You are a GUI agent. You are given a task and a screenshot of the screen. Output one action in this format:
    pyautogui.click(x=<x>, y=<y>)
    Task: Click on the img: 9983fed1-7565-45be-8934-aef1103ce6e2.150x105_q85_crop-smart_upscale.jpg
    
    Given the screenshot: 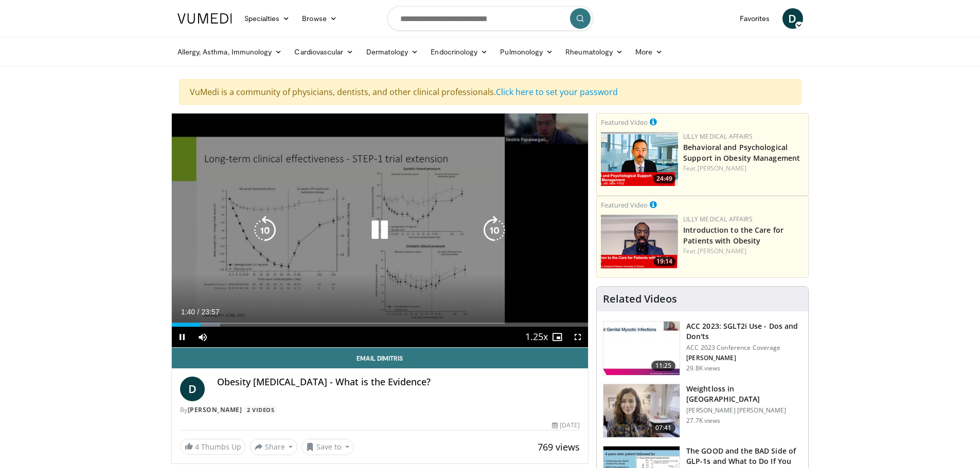 What is the action you would take?
    pyautogui.click(x=642, y=412)
    